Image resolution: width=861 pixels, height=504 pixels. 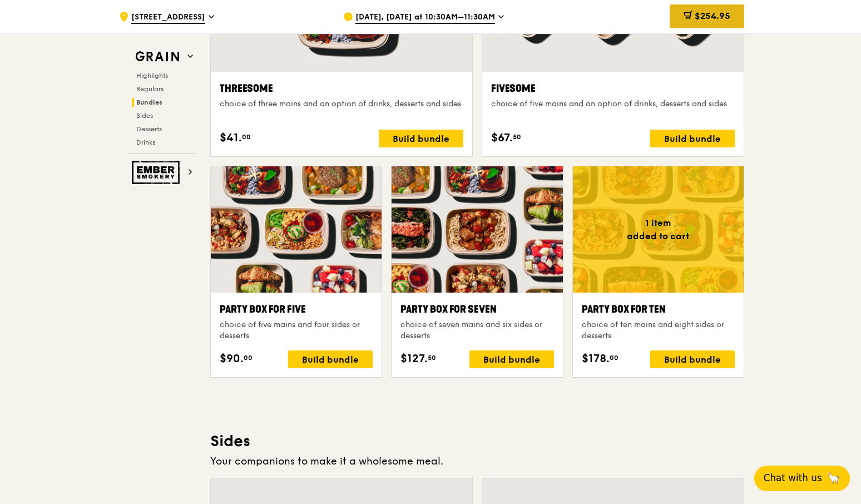 I want to click on span: $178., so click(x=596, y=359).